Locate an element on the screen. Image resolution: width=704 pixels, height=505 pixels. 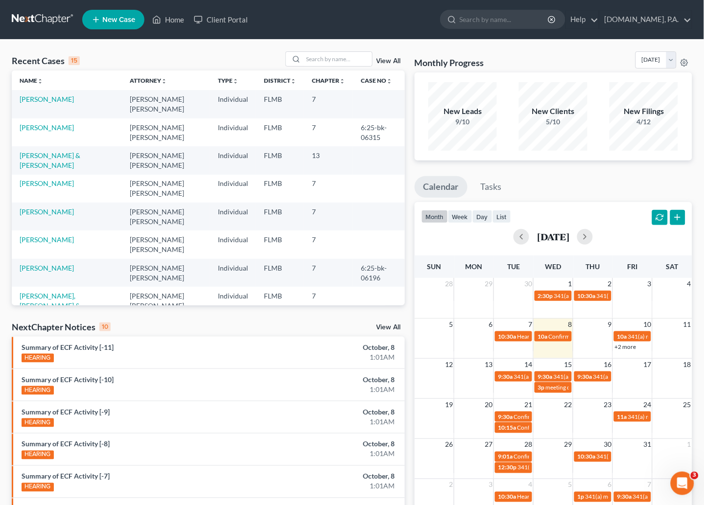
span: 23 is located at coordinates (608, 405).